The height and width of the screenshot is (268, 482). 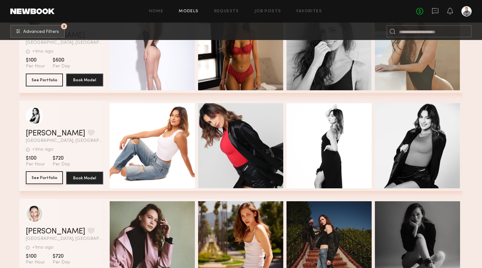 I want to click on a: Home, so click(x=156, y=11).